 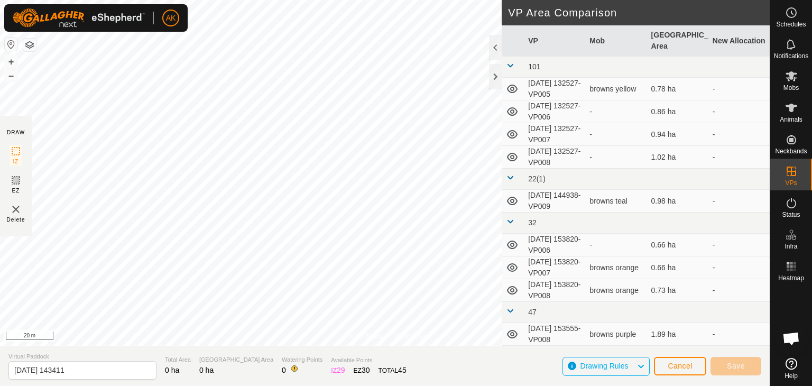 What do you see at coordinates (16, 219) in the screenshot?
I see `span: Delete` at bounding box center [16, 219].